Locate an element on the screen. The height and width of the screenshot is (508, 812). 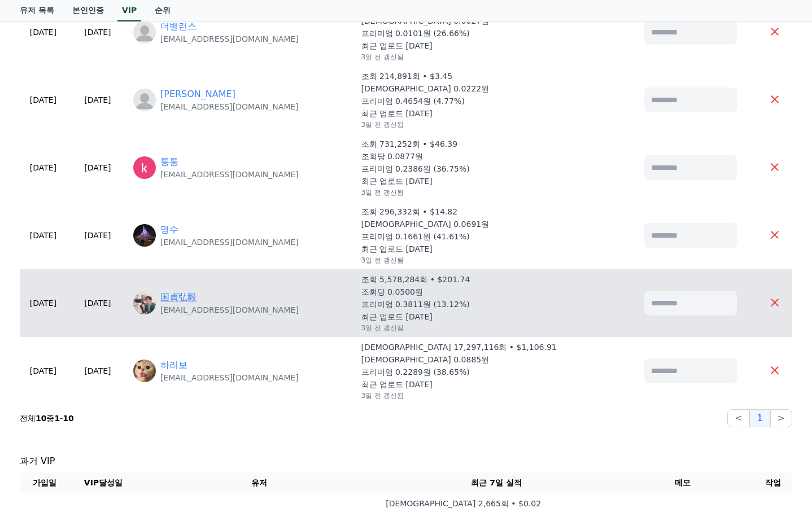
a: 통통 is located at coordinates (169, 162).